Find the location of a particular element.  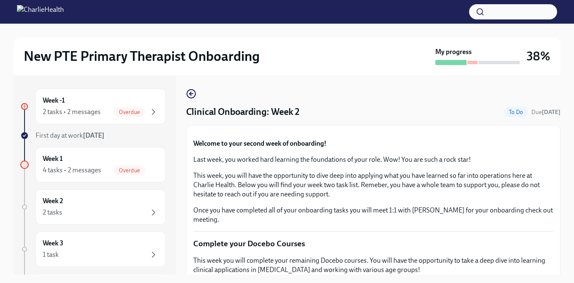

a: Week -12 tasks • 2 messagesOverdue is located at coordinates (93, 107).